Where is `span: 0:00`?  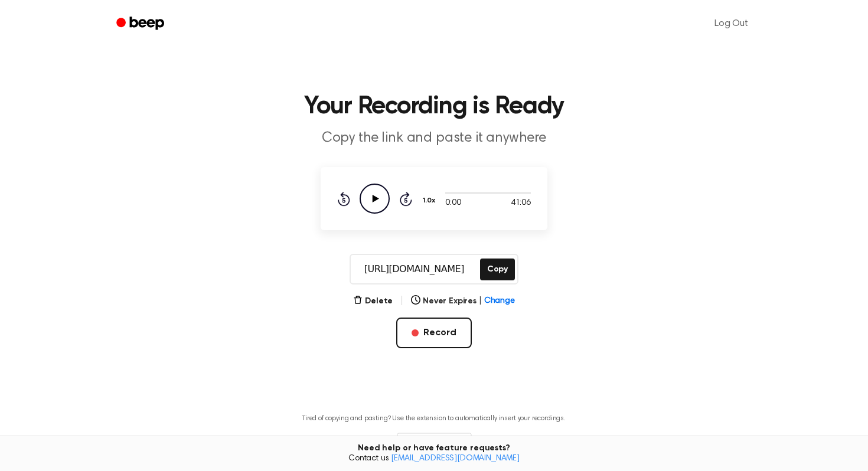 span: 0:00 is located at coordinates (453, 203).